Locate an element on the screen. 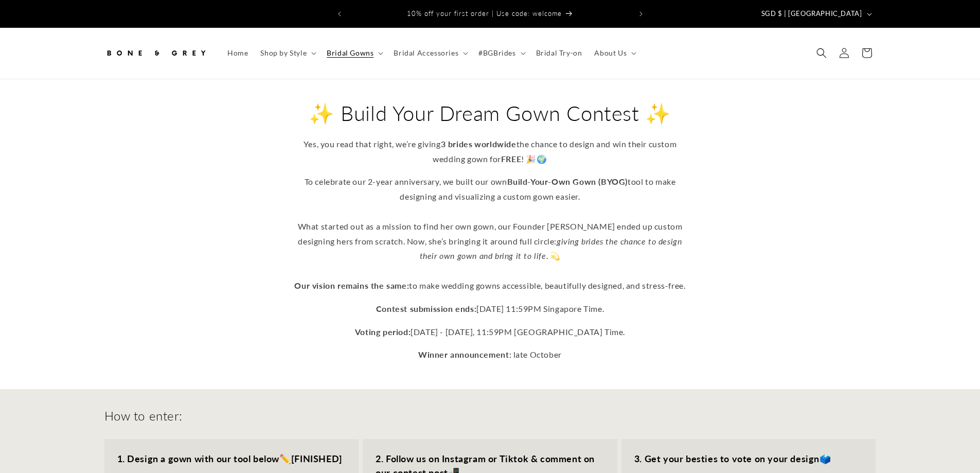 The width and height of the screenshot is (980, 473). button: Next announcement is located at coordinates (641, 14).